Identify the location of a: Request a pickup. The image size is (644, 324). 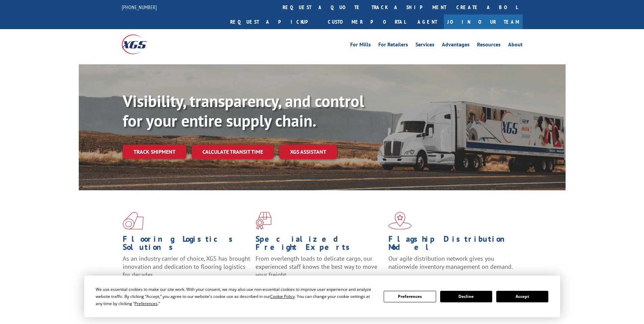
(274, 22).